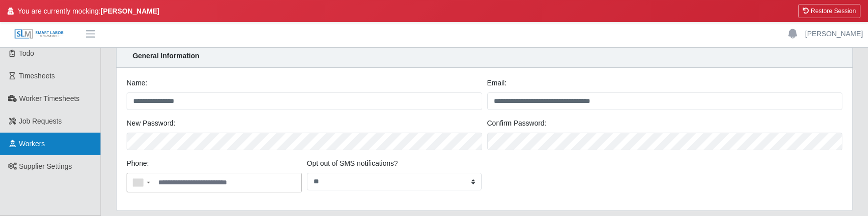  What do you see at coordinates (41, 121) in the screenshot?
I see `span: Job Requests` at bounding box center [41, 121].